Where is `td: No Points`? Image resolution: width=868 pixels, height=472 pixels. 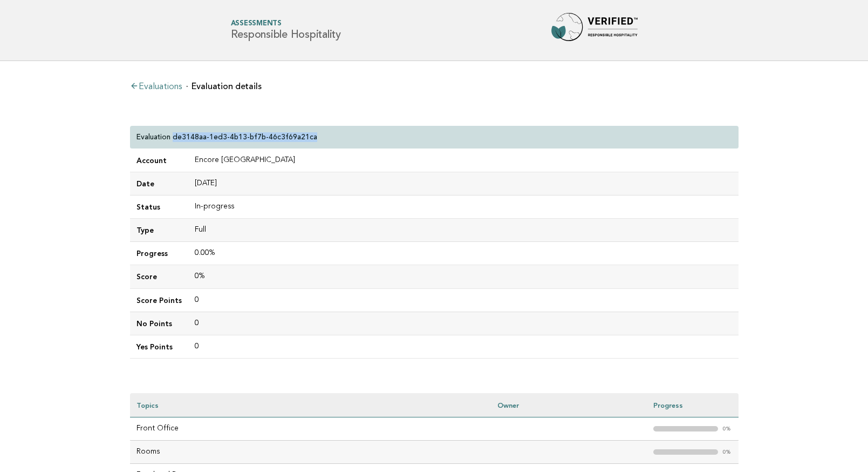
td: No Points is located at coordinates (159, 323).